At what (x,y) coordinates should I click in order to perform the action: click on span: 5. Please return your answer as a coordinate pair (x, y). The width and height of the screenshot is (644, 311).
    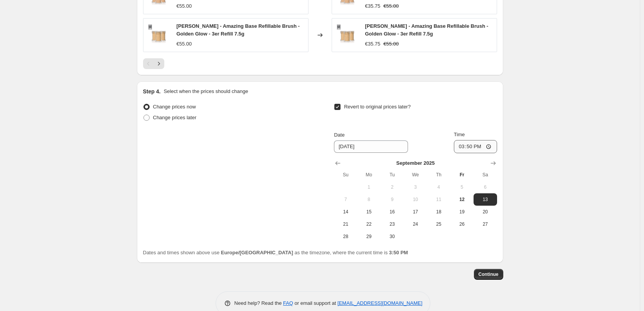
    Looking at the image, I should click on (462, 187).